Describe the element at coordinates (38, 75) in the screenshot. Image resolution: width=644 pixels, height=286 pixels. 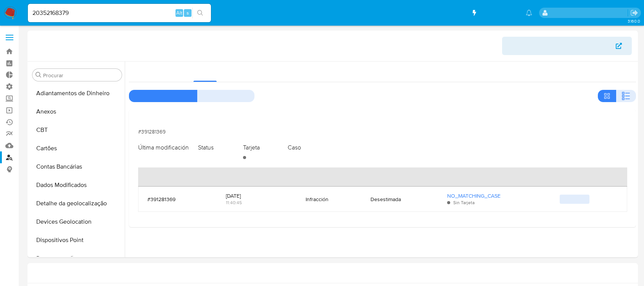
I see `button: Procurar` at that location.